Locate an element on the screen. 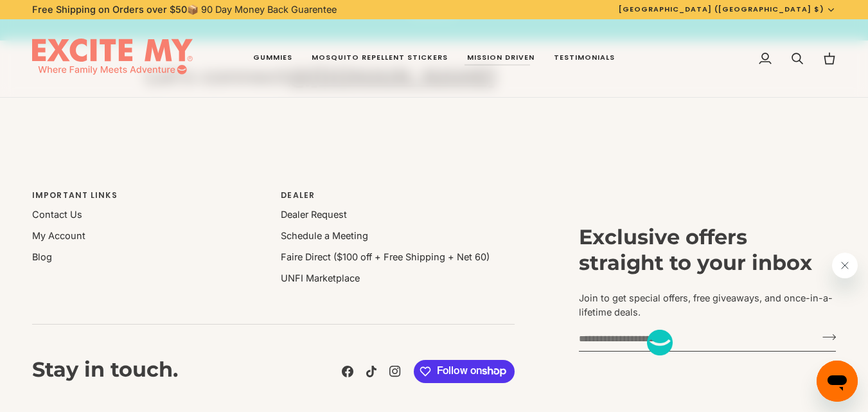  input: your-email@example.com is located at coordinates (696, 338).